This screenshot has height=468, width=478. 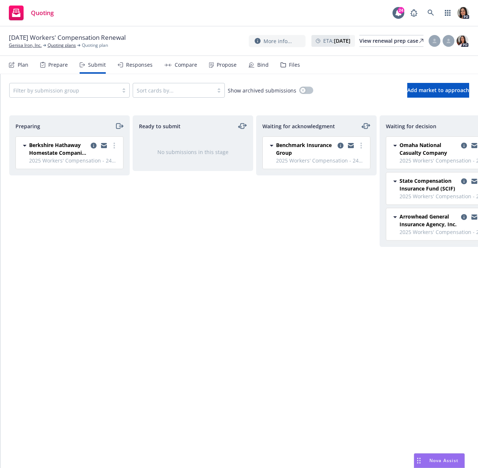 What do you see at coordinates (438, 90) in the screenshot?
I see `span: Add market to approach` at bounding box center [438, 90].